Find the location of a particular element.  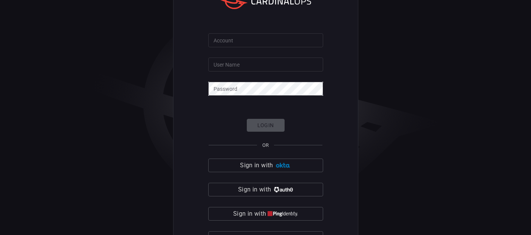

span: OR is located at coordinates (265, 145).